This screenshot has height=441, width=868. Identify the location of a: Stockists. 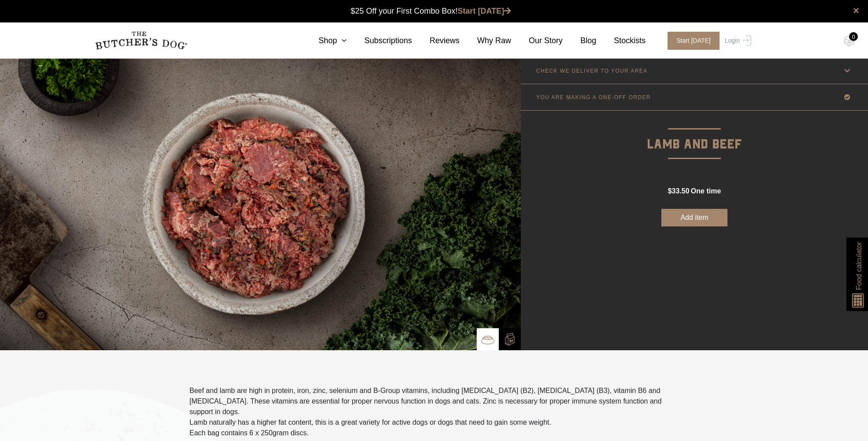
(621, 40).